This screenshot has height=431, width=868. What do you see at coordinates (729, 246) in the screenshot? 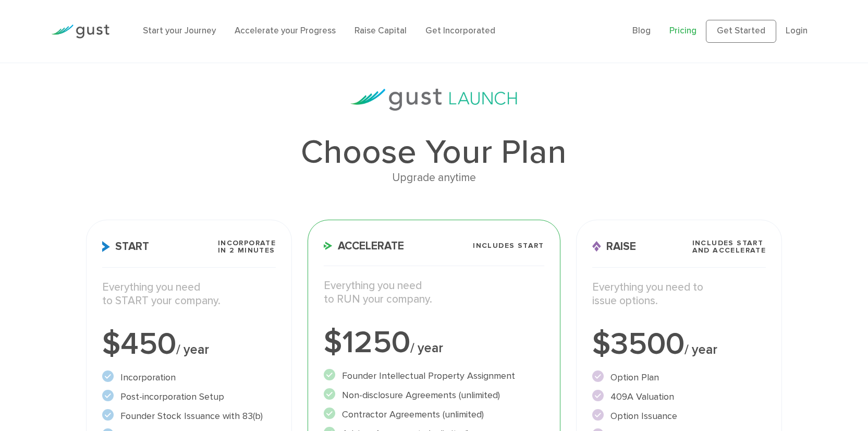
I see `span: Includes START and ACCELERATE` at bounding box center [729, 246].